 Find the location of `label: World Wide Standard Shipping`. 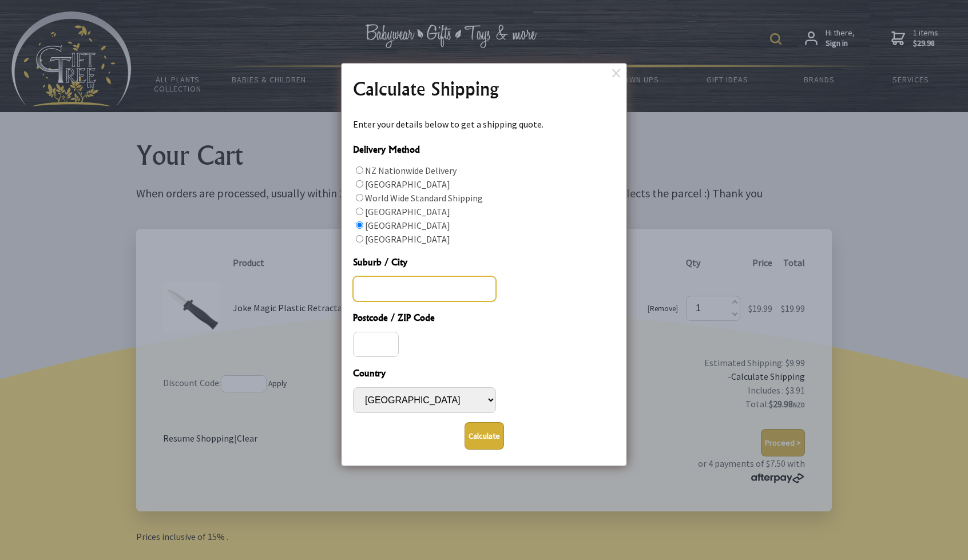

label: World Wide Standard Shipping is located at coordinates (424, 198).